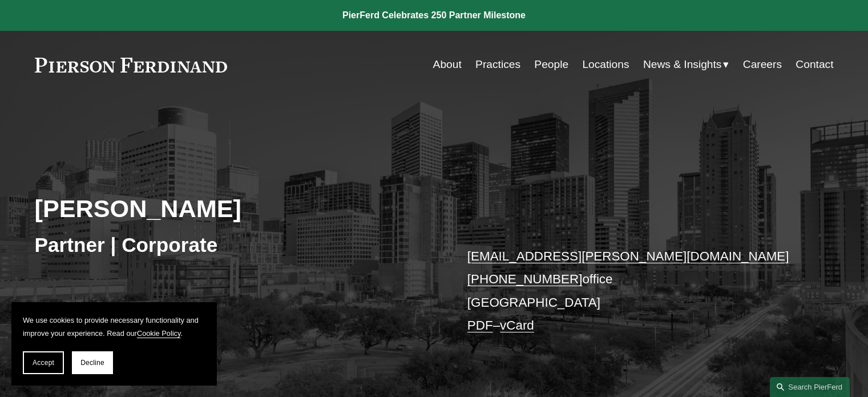 The height and width of the screenshot is (397, 868). What do you see at coordinates (43, 363) in the screenshot?
I see `span: Accept` at bounding box center [43, 363].